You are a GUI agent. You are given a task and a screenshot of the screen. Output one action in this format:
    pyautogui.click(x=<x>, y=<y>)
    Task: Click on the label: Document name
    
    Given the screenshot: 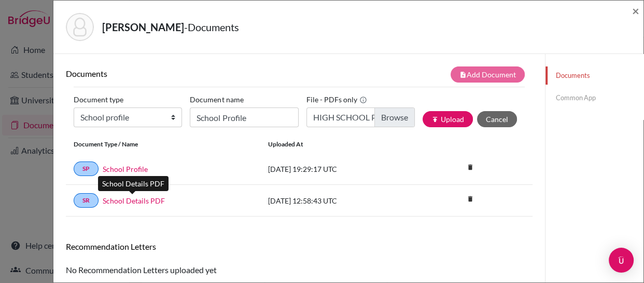 What is the action you would take?
    pyautogui.click(x=216, y=99)
    